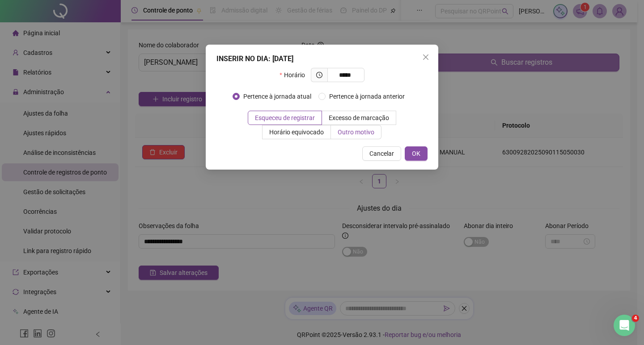  What do you see at coordinates (358, 118) in the screenshot?
I see `span: Excesso de marcação` at bounding box center [358, 118].